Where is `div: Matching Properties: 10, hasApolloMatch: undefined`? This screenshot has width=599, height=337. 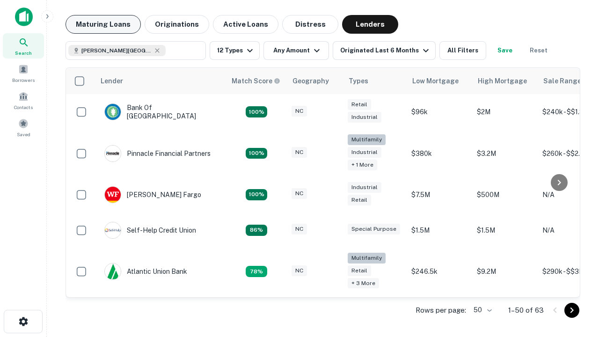
div: Matching Properties: 10, hasApolloMatch: undefined is located at coordinates (257, 272).